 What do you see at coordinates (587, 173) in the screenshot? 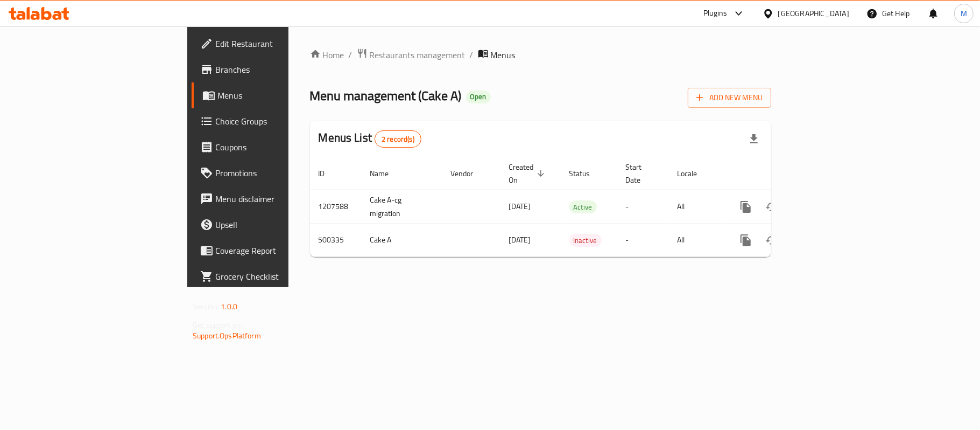
I see `span: Status` at bounding box center [587, 173].